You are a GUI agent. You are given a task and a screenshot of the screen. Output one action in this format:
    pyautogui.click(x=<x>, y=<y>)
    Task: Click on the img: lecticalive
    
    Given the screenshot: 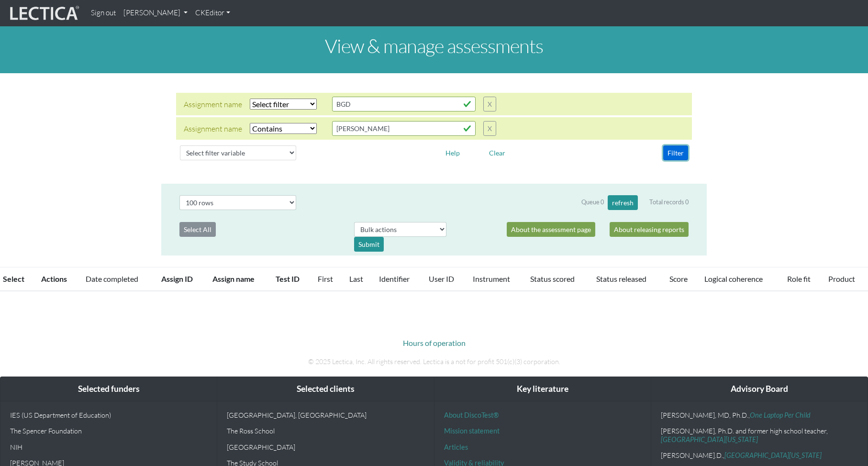 What is the action you would take?
    pyautogui.click(x=43, y=13)
    